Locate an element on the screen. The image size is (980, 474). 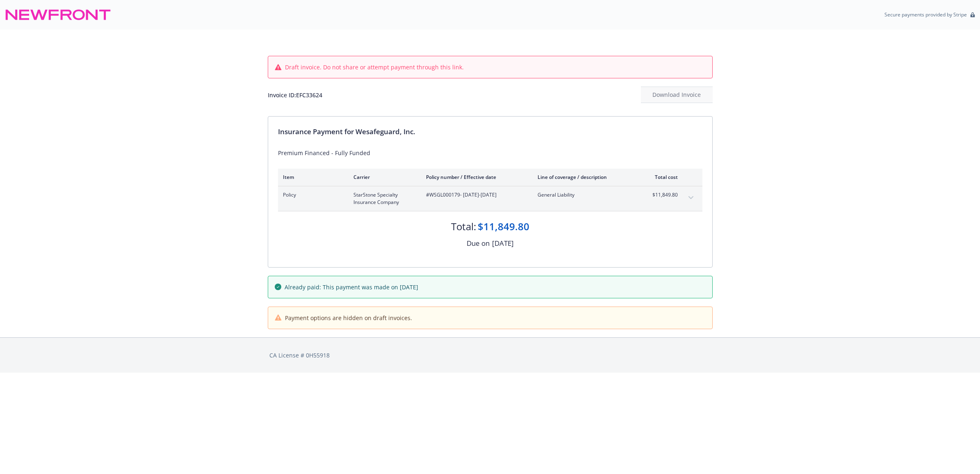
div: Total: is located at coordinates (464, 227).